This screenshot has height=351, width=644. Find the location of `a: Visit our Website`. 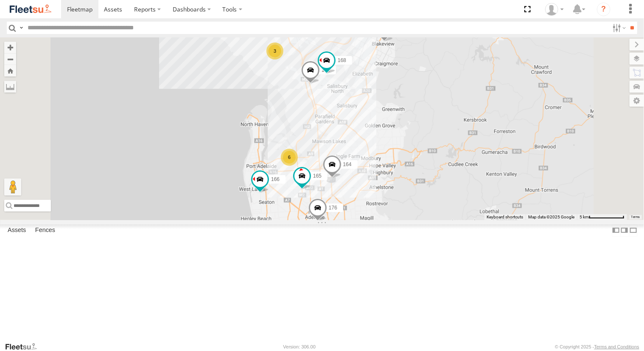

a: Visit our Website is located at coordinates (24, 346).